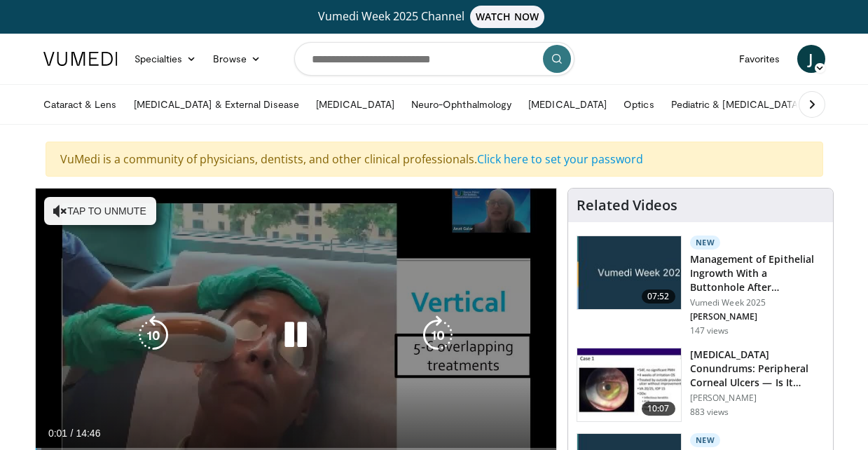  Describe the element at coordinates (434, 159) in the screenshot. I see `div: VuMedi is a community of physicians, dentists, and other clinical professionals.` at that location.